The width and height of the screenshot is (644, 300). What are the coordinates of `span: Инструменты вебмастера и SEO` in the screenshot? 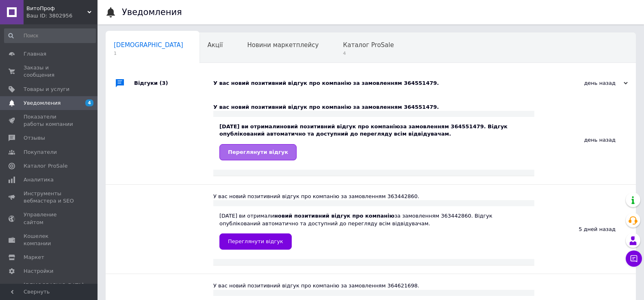 It's located at (49, 198).